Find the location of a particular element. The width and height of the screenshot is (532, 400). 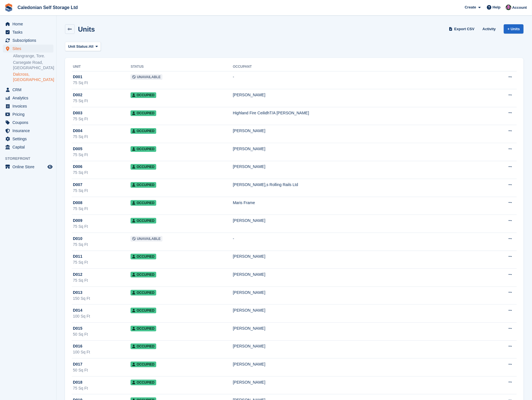

a: Activity is located at coordinates (489, 29).